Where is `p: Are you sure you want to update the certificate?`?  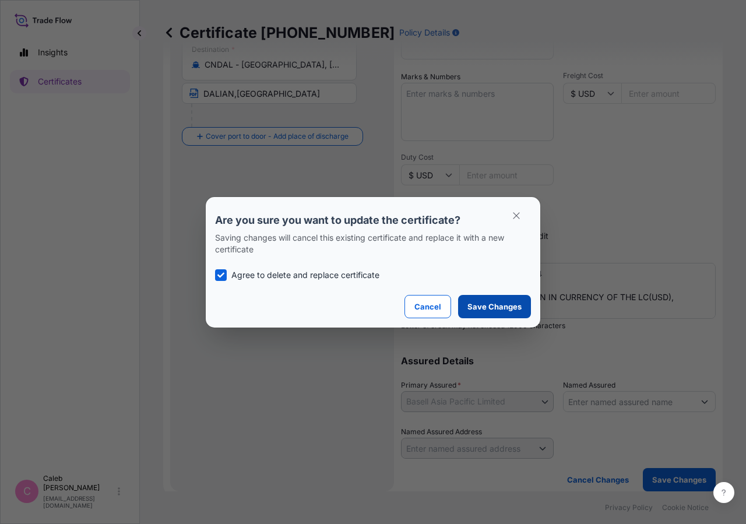
p: Are you sure you want to update the certificate? is located at coordinates (373, 220).